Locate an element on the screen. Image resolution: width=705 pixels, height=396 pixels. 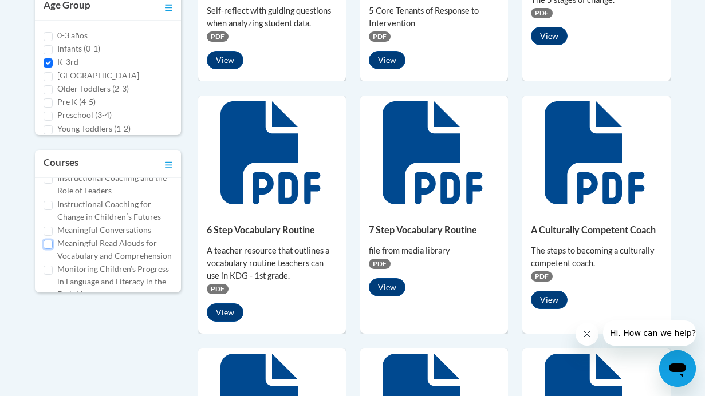
div: file from media library is located at coordinates (434, 251).